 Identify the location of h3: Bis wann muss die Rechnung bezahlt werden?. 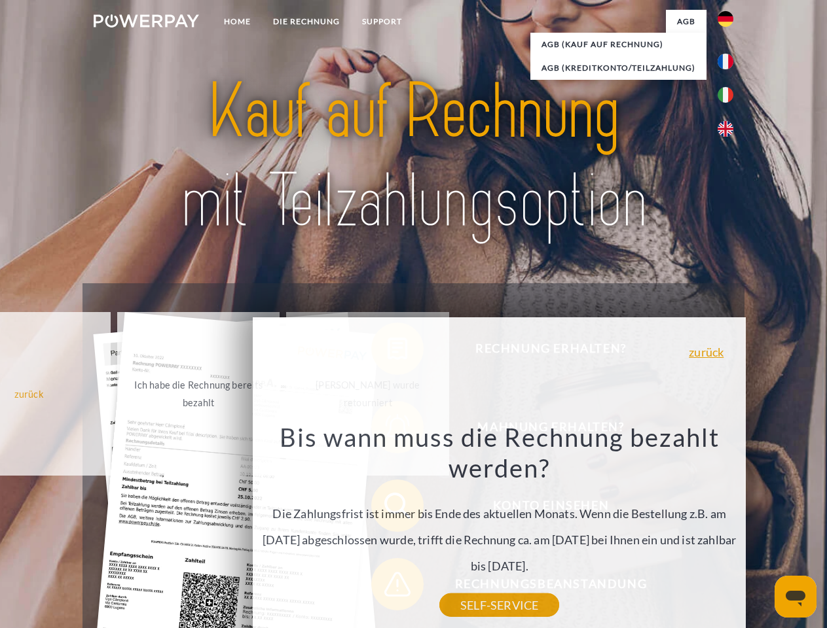
(499, 453).